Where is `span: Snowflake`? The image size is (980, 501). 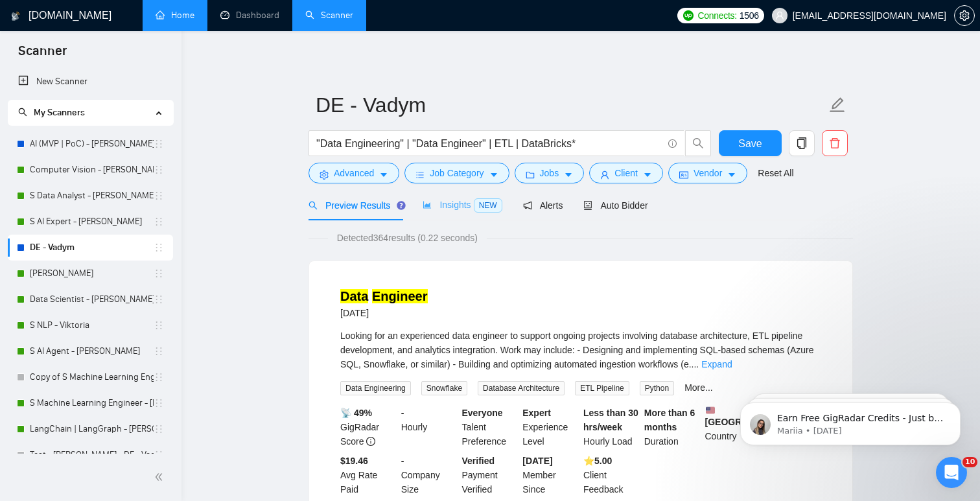
span: Snowflake is located at coordinates (444, 388).